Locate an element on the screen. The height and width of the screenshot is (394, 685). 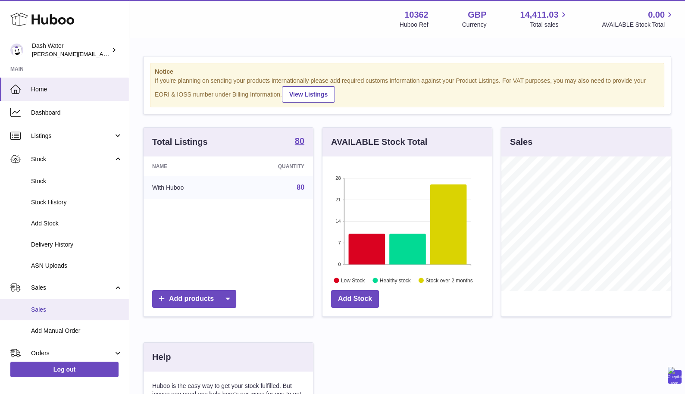
text: 7 is located at coordinates (339, 243).